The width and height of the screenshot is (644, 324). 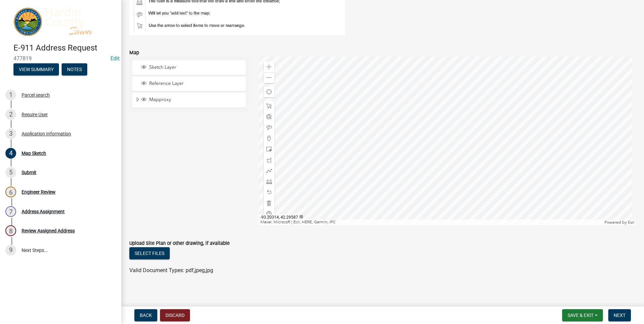 What do you see at coordinates (619, 315) in the screenshot?
I see `span: Next` at bounding box center [619, 315].